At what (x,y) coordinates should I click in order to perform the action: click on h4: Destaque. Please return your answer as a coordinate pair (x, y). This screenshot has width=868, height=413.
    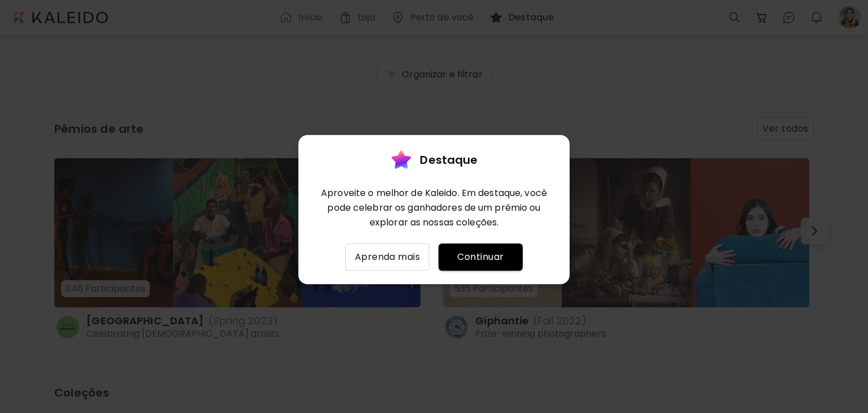
    Looking at the image, I should click on (449, 160).